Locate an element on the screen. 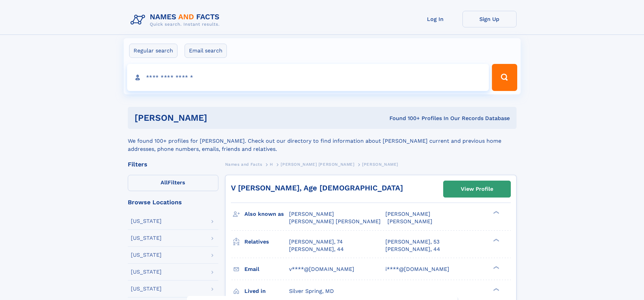  a: Sign Up is located at coordinates (489, 19).